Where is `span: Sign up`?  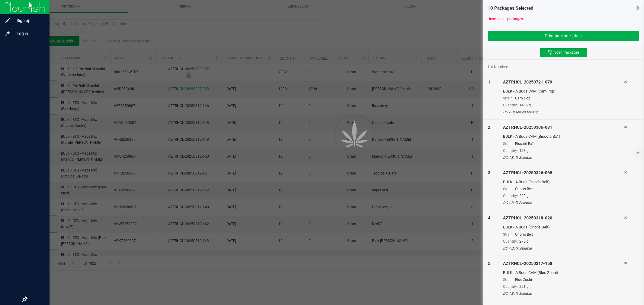 span: Sign up is located at coordinates (29, 20).